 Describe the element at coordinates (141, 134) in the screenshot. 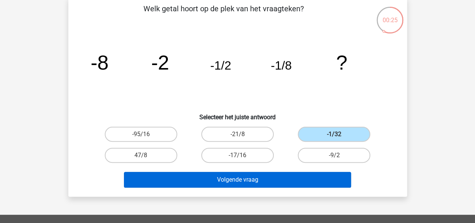

I see `label: -95/16` at that location.